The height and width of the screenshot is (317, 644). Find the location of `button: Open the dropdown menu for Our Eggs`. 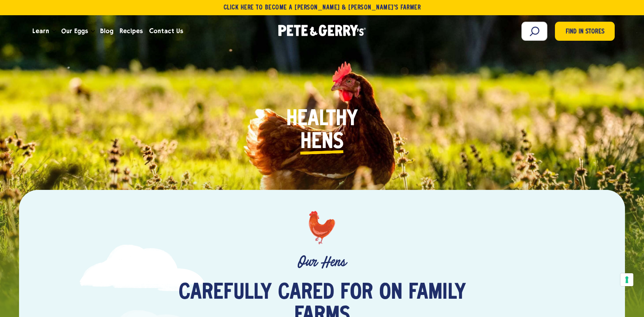

button: Open the dropdown menu for Our Eggs is located at coordinates (93, 31).